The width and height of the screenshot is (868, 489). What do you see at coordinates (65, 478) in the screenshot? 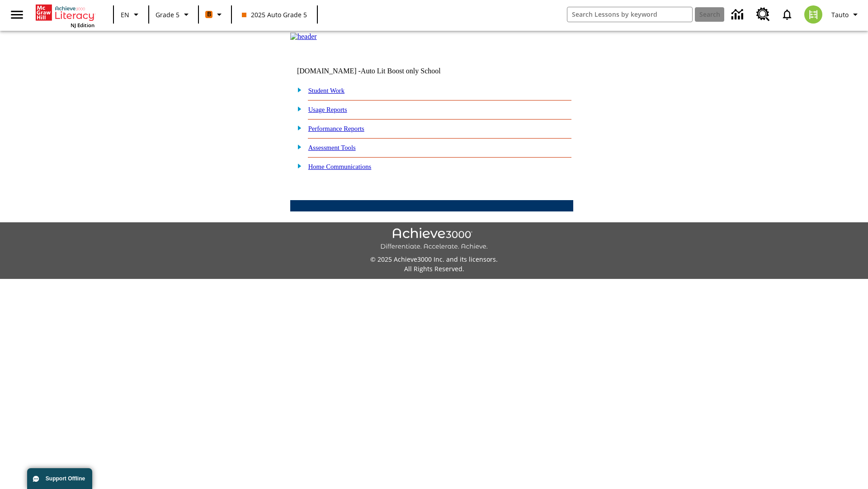
I see `span: Support Offline` at bounding box center [65, 478].